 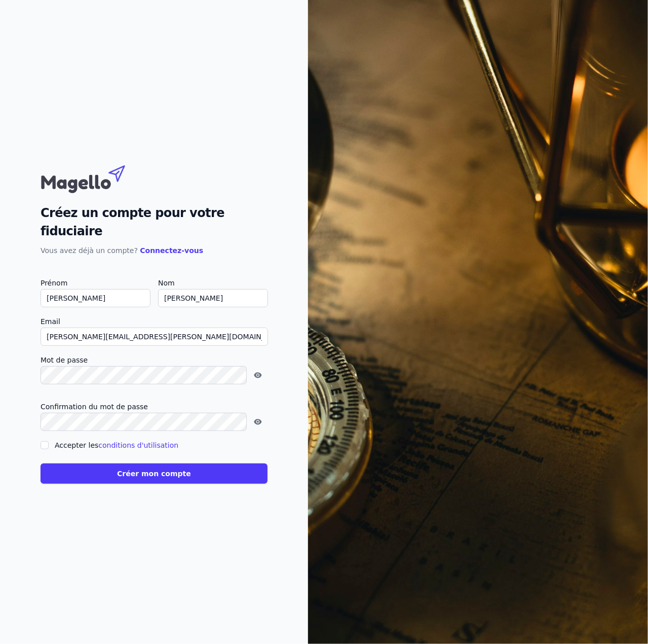 What do you see at coordinates (94, 178) in the screenshot?
I see `img: Magello` at bounding box center [94, 178].